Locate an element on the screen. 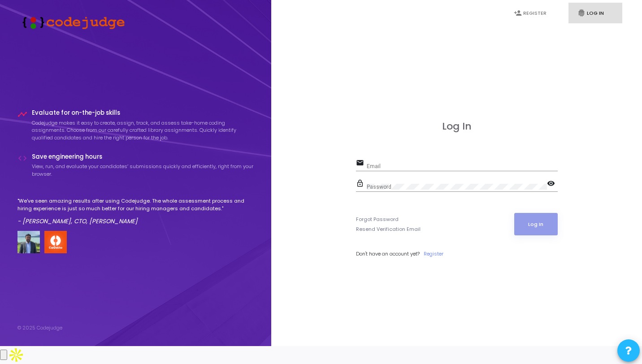  button: Log In is located at coordinates (536, 224).